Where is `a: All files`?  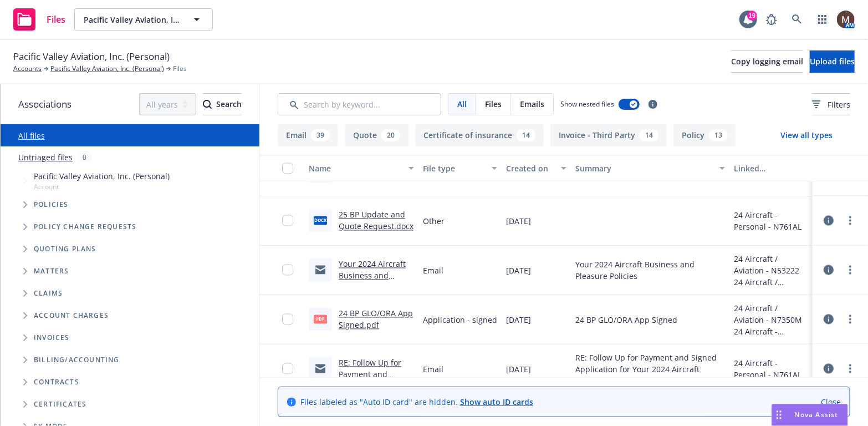
a: All files is located at coordinates (32, 136).